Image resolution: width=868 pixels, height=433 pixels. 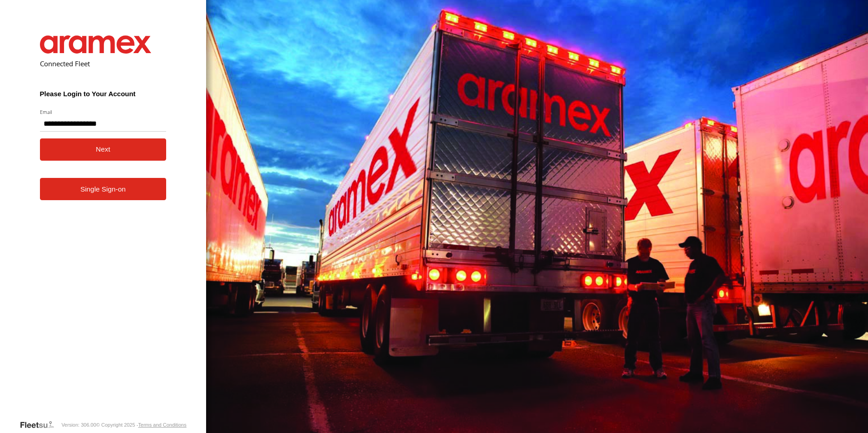 What do you see at coordinates (141, 424) in the screenshot?
I see `div: © Copyright 2025 -` at bounding box center [141, 424].